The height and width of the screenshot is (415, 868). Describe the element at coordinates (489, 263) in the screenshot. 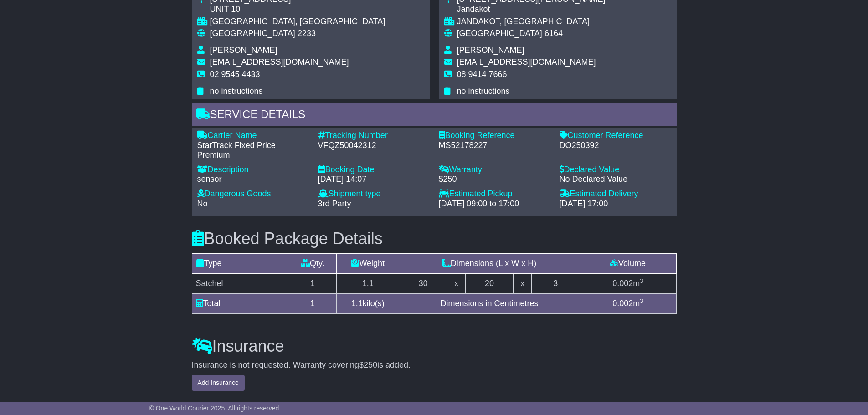

I see `td: Dimensions (L x W x H)` at that location.